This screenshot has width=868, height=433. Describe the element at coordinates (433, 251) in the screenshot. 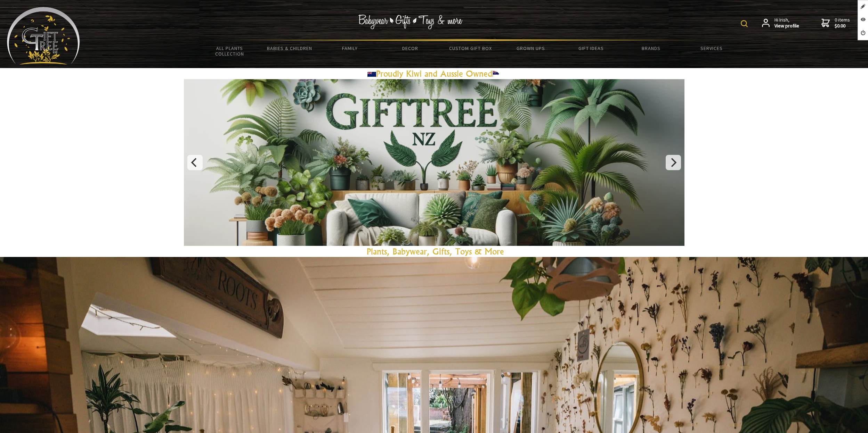

I see `a: Plants, Babywear, Gifts, Toys & Mor` at that location.